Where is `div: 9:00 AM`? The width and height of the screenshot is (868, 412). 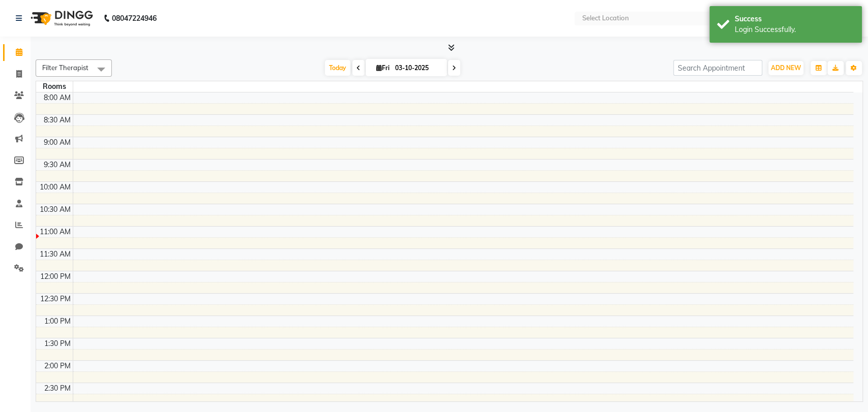 div: 9:00 AM is located at coordinates (57, 142).